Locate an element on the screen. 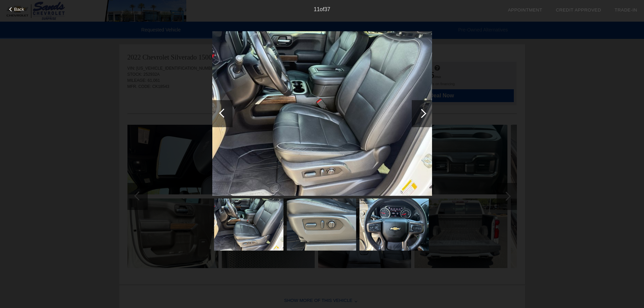  span: 37 is located at coordinates (327, 9).